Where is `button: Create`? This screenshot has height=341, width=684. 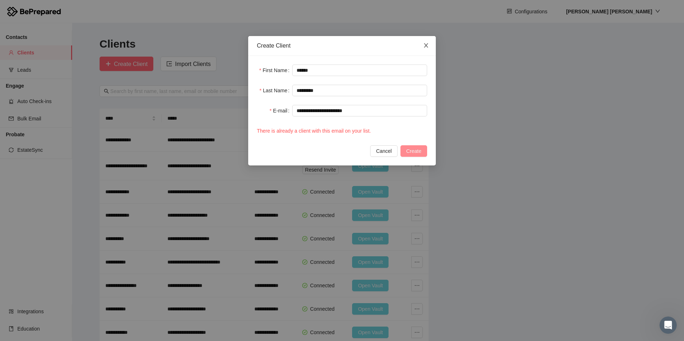 button: Create is located at coordinates (414, 151).